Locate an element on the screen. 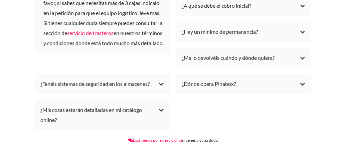 This screenshot has height=153, width=346. div: ¿A qué se debe el cobro inicial? is located at coordinates (244, 6).